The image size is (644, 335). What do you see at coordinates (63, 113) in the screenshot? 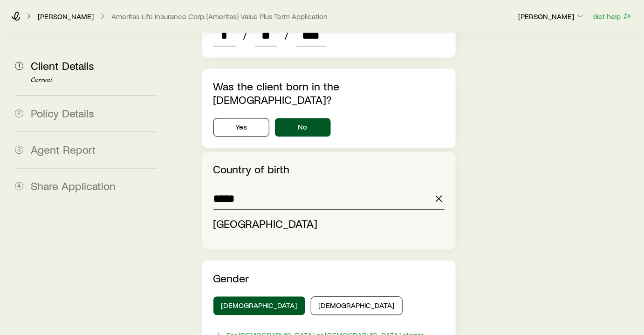
I see `span: Policy Details` at bounding box center [63, 113].